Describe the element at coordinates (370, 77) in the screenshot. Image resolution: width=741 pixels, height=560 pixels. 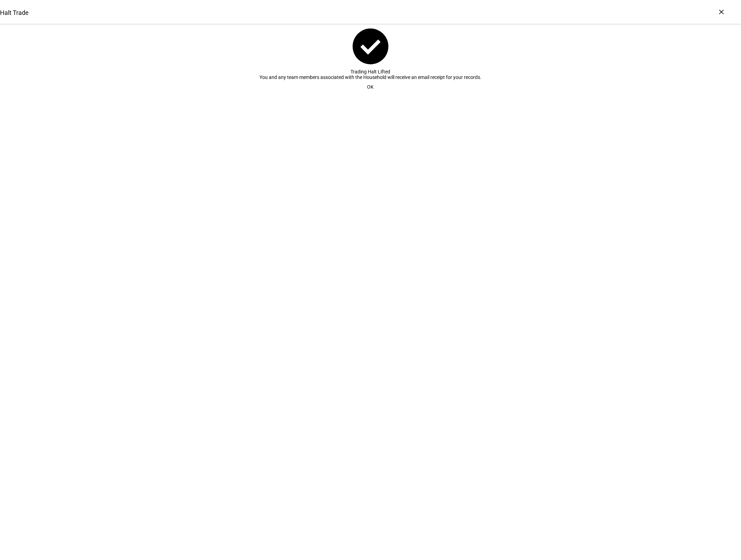
I see `div: You and any team members associated with the Household will receive an email receipt for your rec...` at that location.